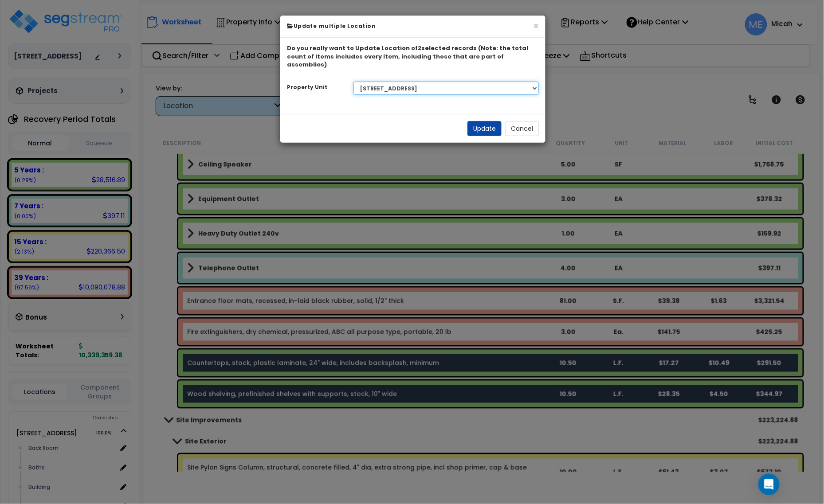 The image size is (824, 504). What do you see at coordinates (769, 485) in the screenshot?
I see `div: Open Intercom Messenger` at bounding box center [769, 485].